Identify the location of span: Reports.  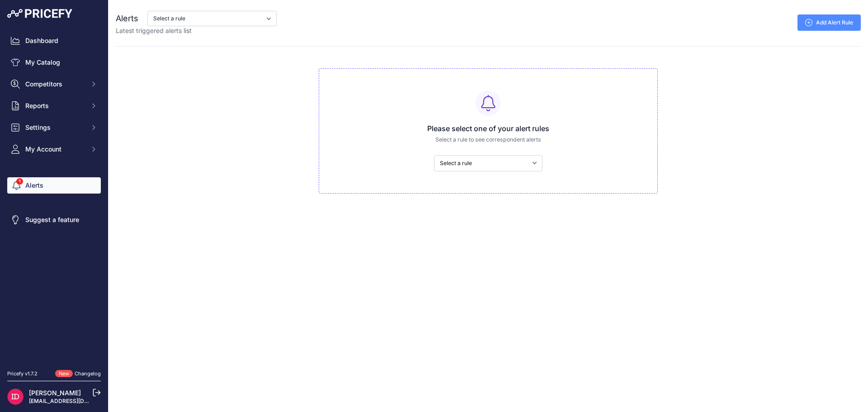
(54, 106).